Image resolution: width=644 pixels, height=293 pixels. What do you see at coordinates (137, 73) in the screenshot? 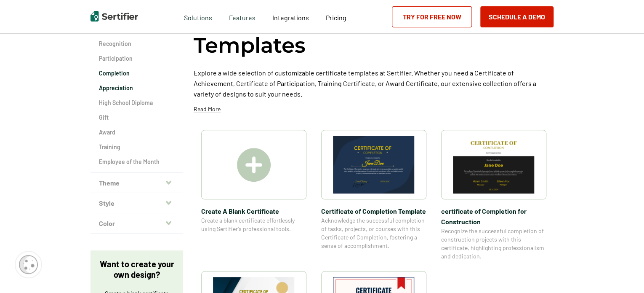
I see `h2: Completion` at bounding box center [137, 73].